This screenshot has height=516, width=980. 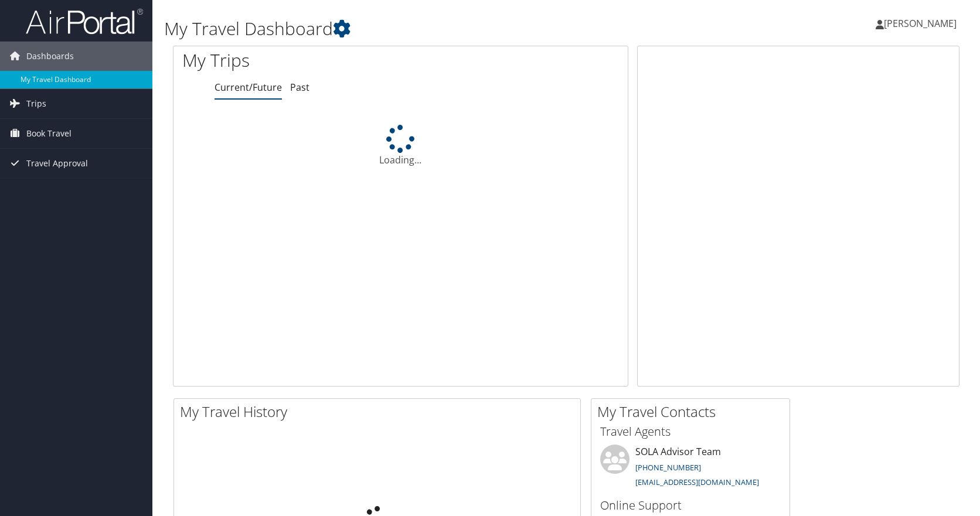 I want to click on h3: Travel Agents, so click(x=691, y=432).